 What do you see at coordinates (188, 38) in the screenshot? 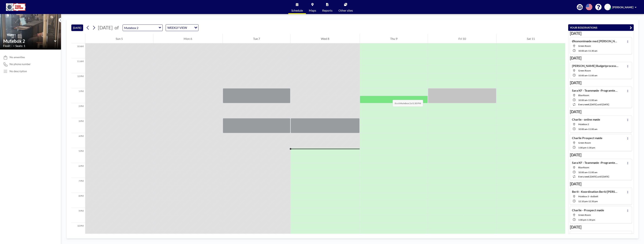
I see `div: Mon 6` at bounding box center [188, 38].